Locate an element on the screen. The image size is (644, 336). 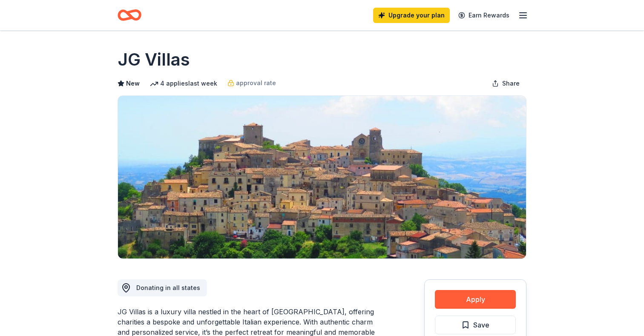
button: Save is located at coordinates (475, 325).